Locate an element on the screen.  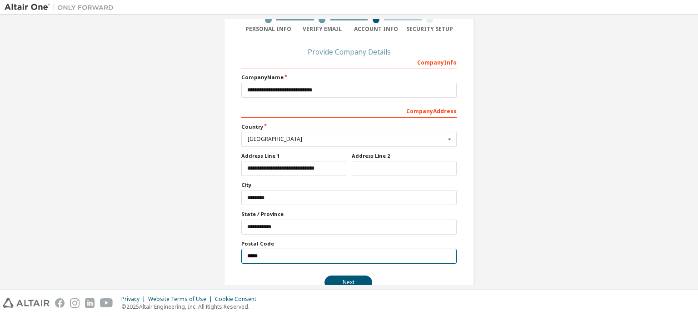
label: State / Province is located at coordinates (349, 214).